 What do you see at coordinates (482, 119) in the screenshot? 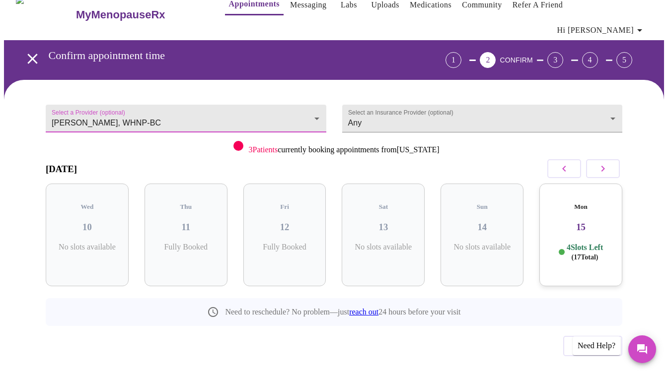
I see `div: Any` at bounding box center [482, 119].